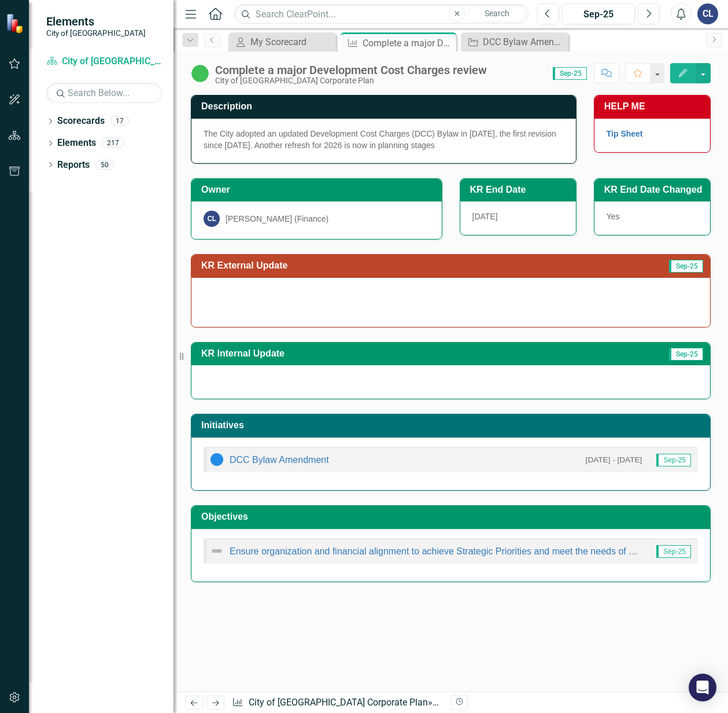 The image size is (728, 713). What do you see at coordinates (81, 121) in the screenshot?
I see `a: Scorecards` at bounding box center [81, 121].